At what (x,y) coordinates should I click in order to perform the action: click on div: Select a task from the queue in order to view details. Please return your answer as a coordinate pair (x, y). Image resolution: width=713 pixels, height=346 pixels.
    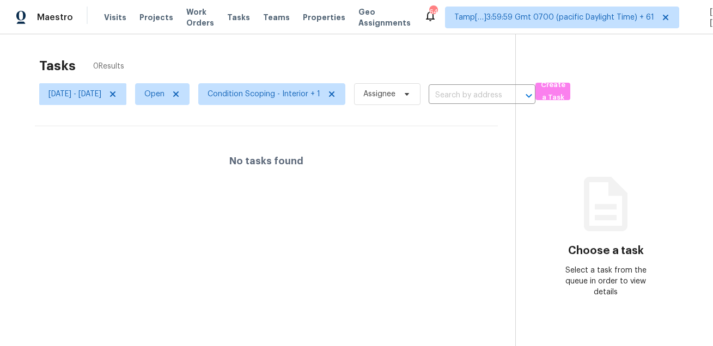
    Looking at the image, I should click on (605, 281).